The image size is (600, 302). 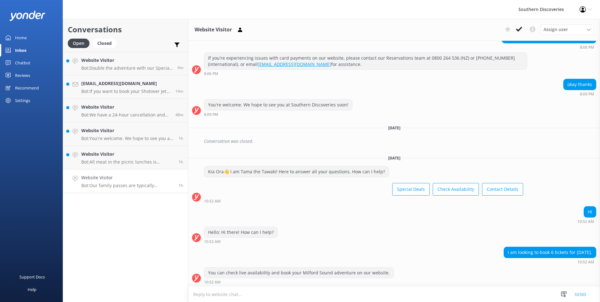 I want to click on div: Open, so click(x=78, y=43).